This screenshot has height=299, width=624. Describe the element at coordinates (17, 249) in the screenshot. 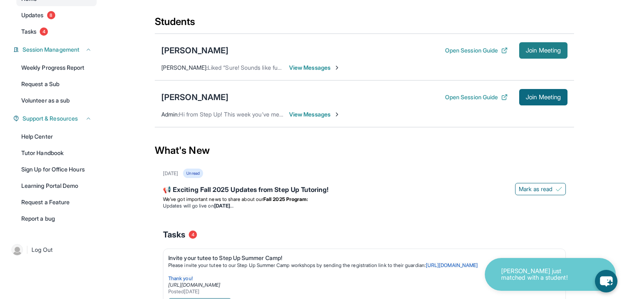

I see `img: user-img` at that location.